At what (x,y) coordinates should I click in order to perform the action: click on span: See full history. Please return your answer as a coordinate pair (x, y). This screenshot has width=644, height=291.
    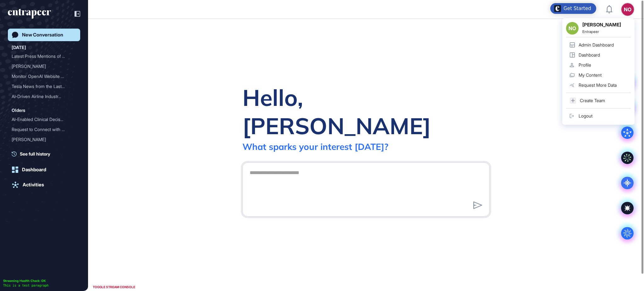
    Looking at the image, I should click on (35, 154).